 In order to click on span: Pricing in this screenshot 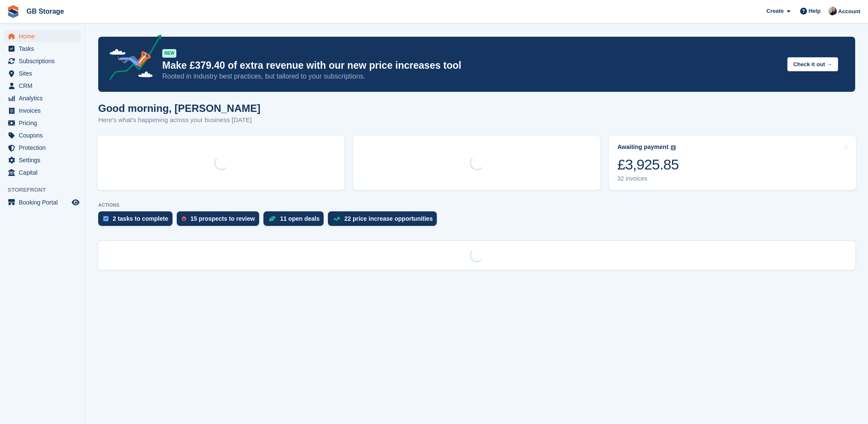, I will do `click(44, 123)`.